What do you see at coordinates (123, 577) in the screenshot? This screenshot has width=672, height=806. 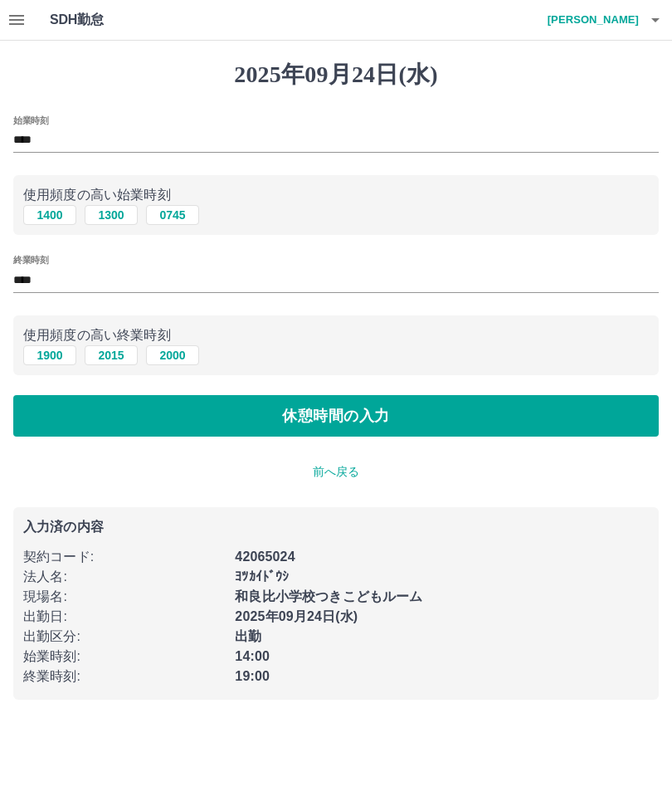 I see `p: 法人名 :` at bounding box center [123, 577].